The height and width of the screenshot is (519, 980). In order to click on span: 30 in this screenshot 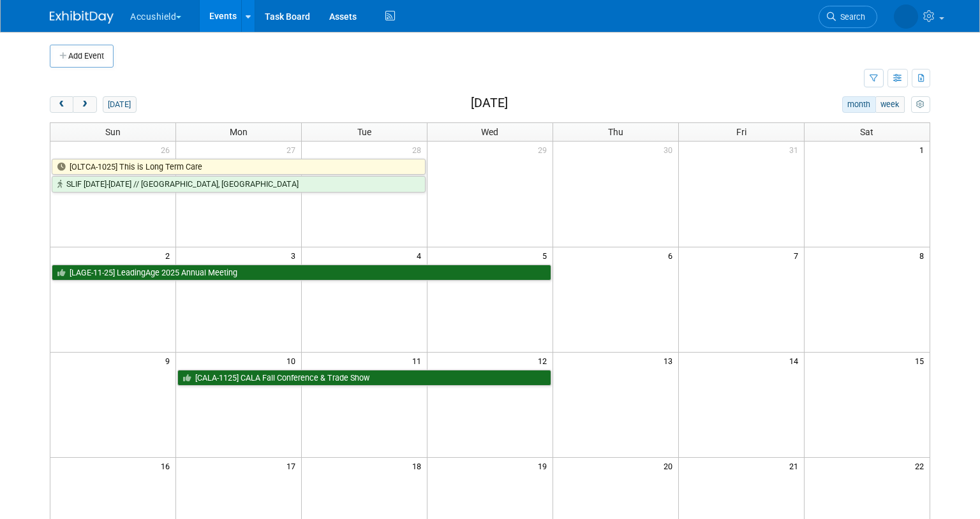, I will do `click(670, 149)`.